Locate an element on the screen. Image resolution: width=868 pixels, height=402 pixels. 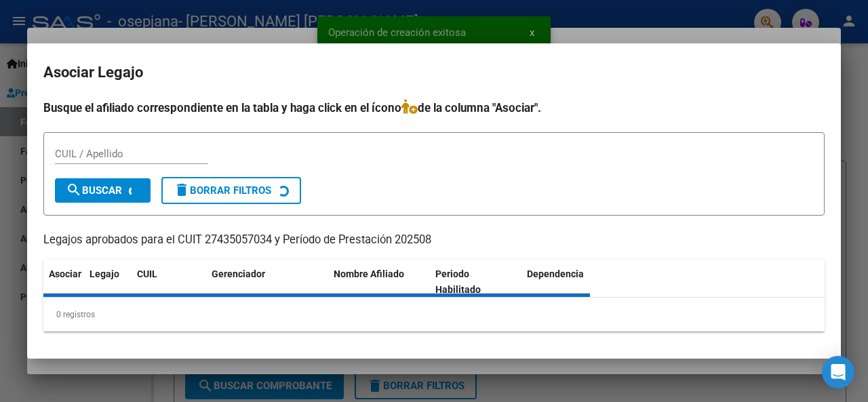
div: Open Intercom Messenger is located at coordinates (838, 372).